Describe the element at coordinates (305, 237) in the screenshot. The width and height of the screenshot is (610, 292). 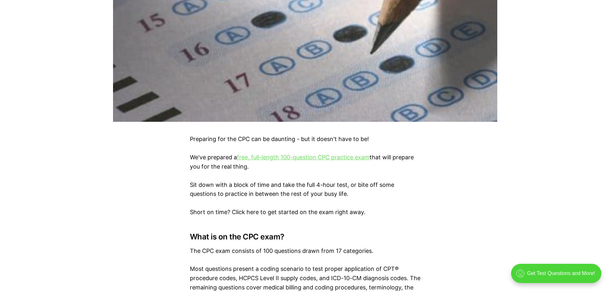
I see `h3: What is on the CPC exam?` at that location.